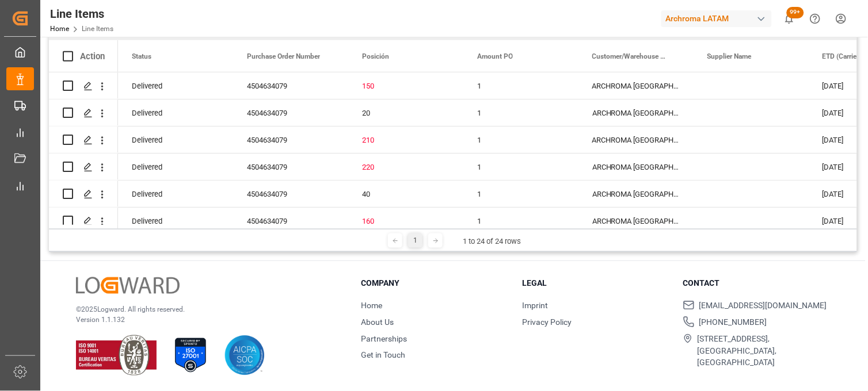 This screenshot has width=868, height=391. What do you see at coordinates (535, 306) in the screenshot?
I see `a: Imprint` at bounding box center [535, 306].